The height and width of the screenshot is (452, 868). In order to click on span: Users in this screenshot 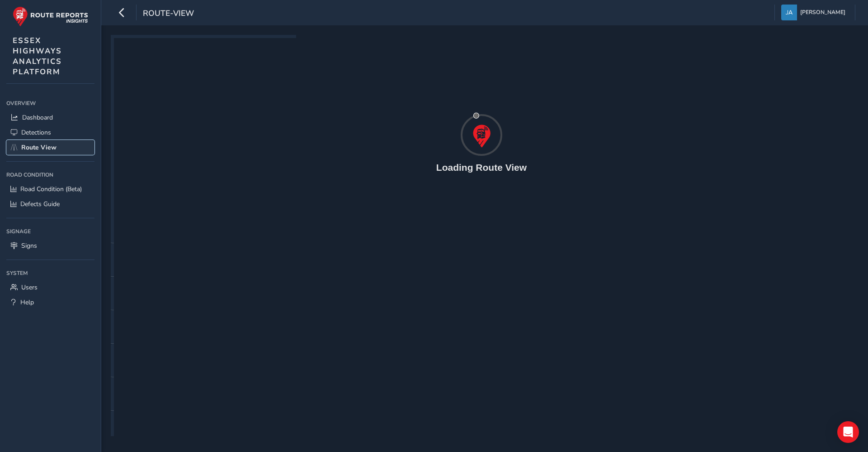, I will do `click(29, 287)`.